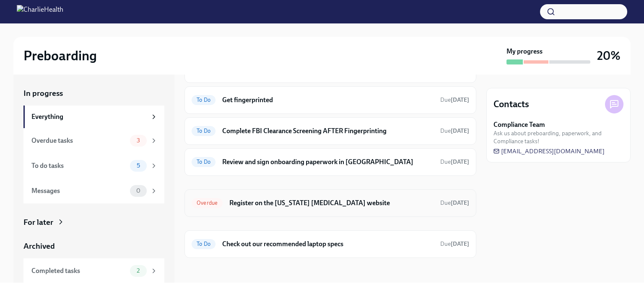 This screenshot has height=291, width=644. I want to click on span: 3, so click(138, 140).